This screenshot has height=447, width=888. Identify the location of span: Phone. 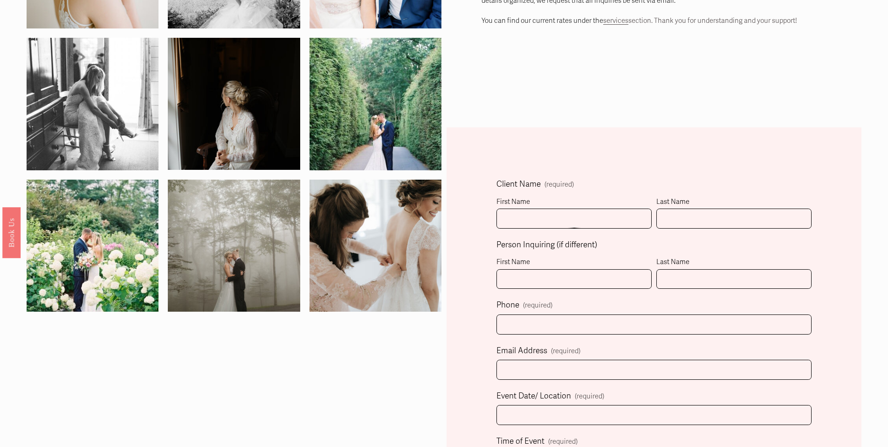
(508, 305).